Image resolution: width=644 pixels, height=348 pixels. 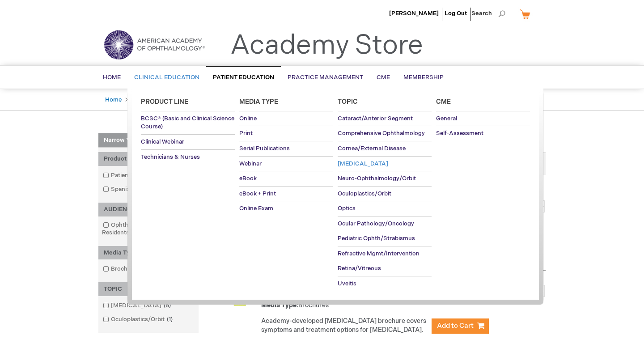 What do you see at coordinates (447, 118) in the screenshot?
I see `span: General` at bounding box center [447, 118].